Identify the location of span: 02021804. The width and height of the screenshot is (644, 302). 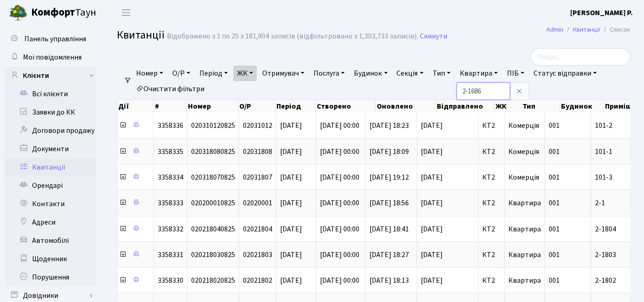
(258, 229).